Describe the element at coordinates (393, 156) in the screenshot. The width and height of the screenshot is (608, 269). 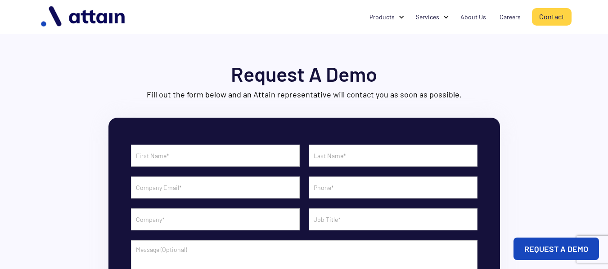
I see `input: Last Name*` at that location.